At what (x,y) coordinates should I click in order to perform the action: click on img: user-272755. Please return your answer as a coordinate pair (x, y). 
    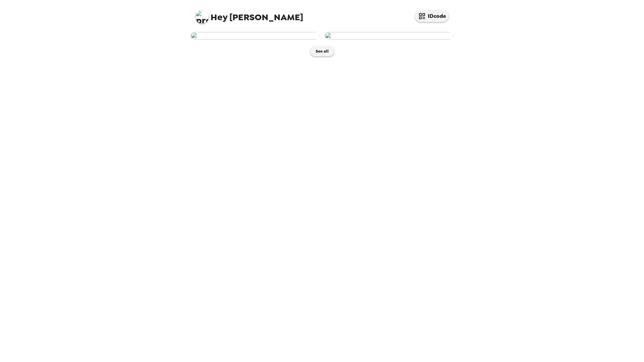
    Looking at the image, I should click on (255, 35).